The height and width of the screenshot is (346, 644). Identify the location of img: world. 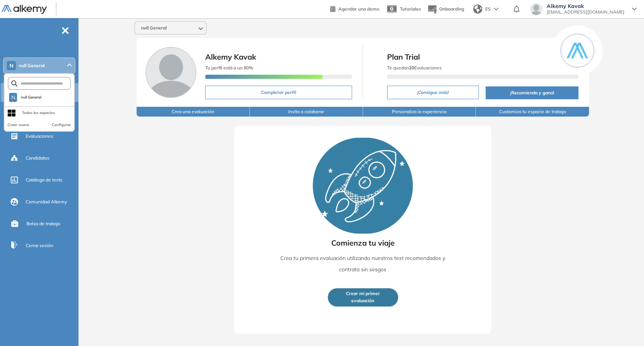
(478, 9).